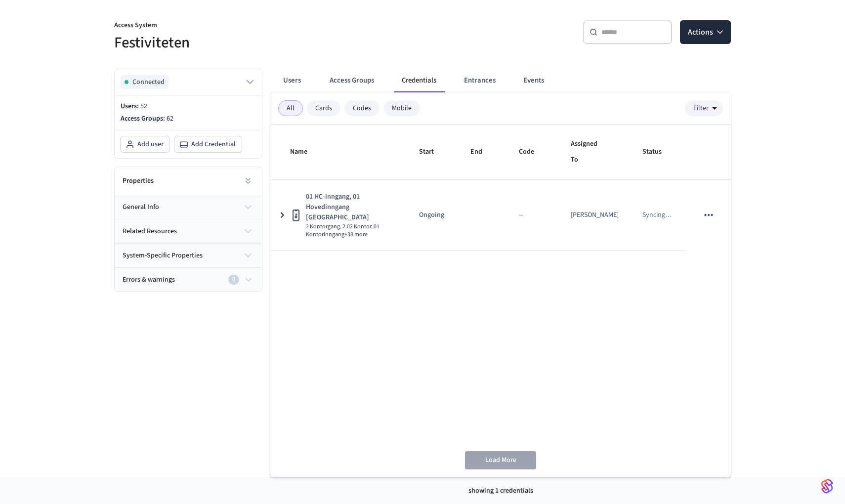 The width and height of the screenshot is (845, 504). Describe the element at coordinates (483, 152) in the screenshot. I see `span: End` at that location.